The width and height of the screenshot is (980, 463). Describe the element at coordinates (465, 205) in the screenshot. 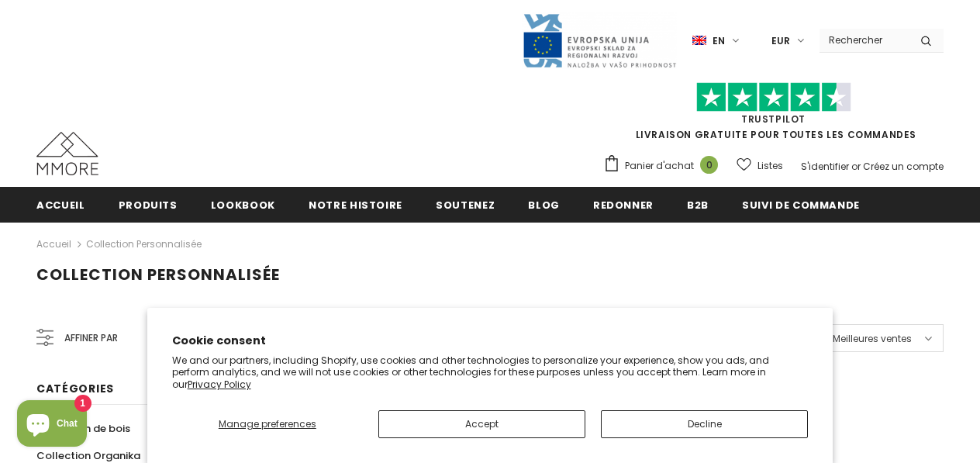

I see `span: soutenez` at that location.